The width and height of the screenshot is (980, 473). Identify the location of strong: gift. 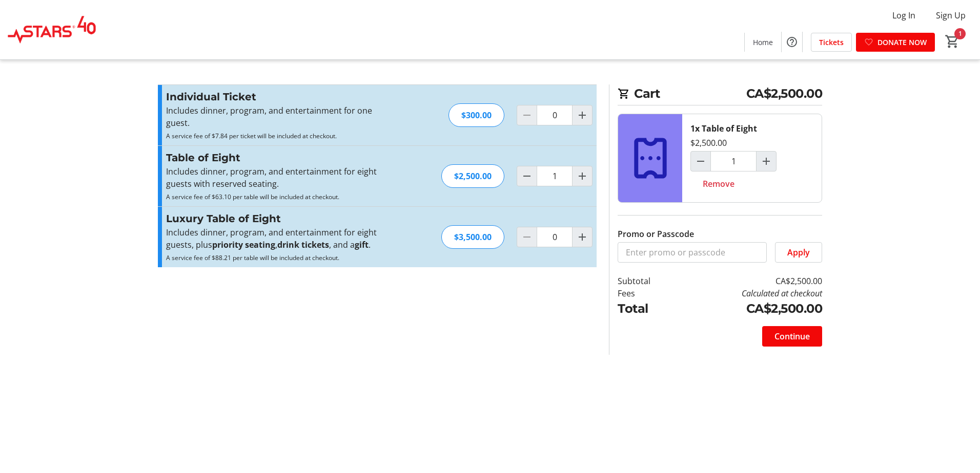
(361, 245).